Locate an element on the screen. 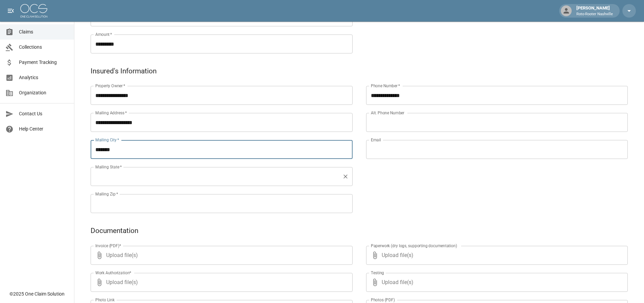  span: Claims is located at coordinates (43, 32).